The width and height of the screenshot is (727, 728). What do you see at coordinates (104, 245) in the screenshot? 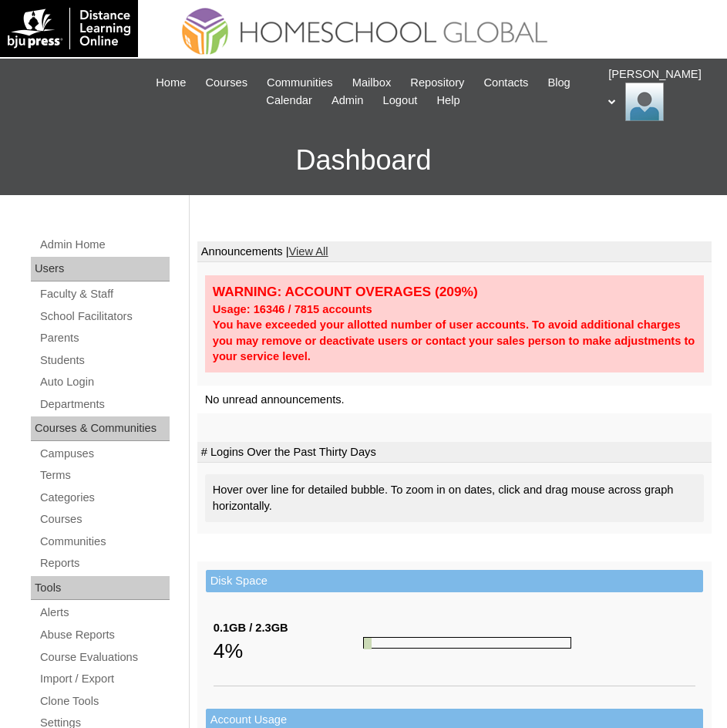
I see `a: Admin Home` at bounding box center [104, 245].